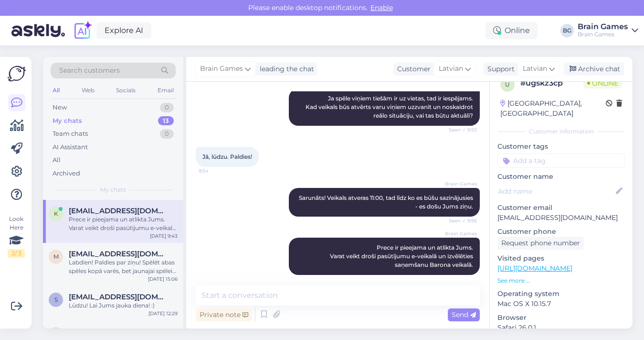 The image size is (644, 340). What do you see at coordinates (16, 253) in the screenshot?
I see `div: 2 / 3` at bounding box center [16, 253].